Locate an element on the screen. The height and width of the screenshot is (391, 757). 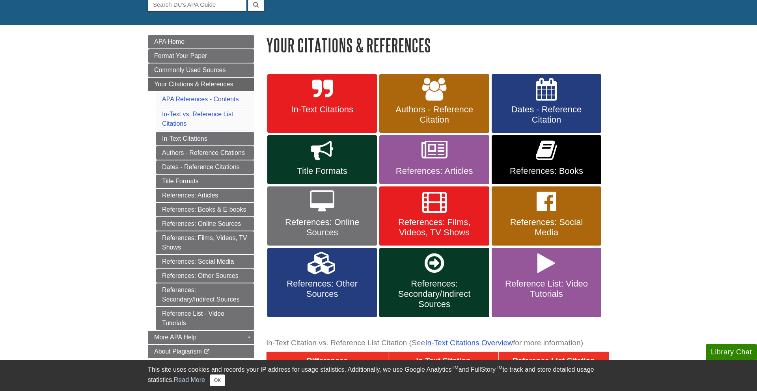
span: References: Articles is located at coordinates (434, 171).